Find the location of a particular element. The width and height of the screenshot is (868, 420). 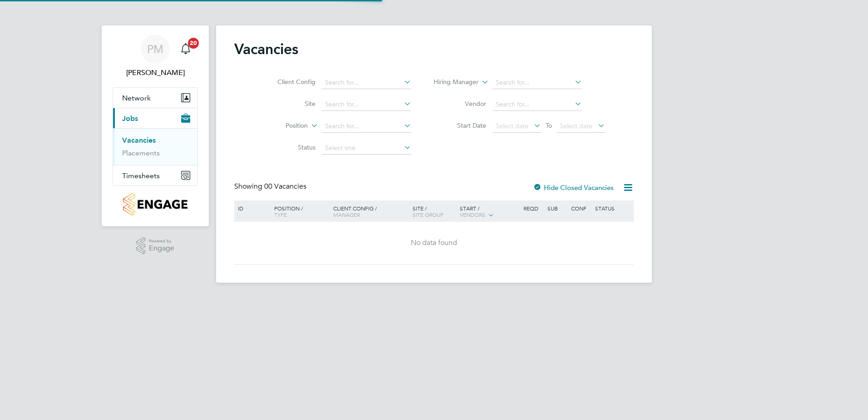

span: Timesheets is located at coordinates (141, 175).